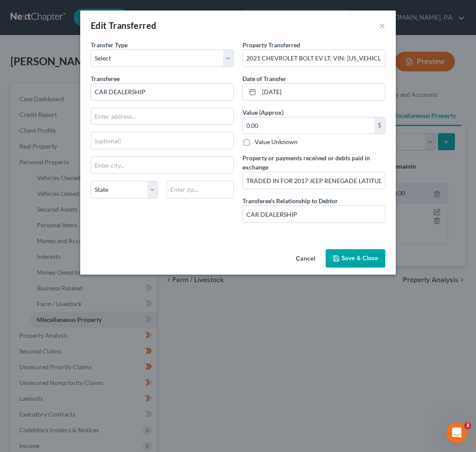 The height and width of the screenshot is (452, 476). What do you see at coordinates (162, 92) in the screenshot?
I see `input: Enter name...` at bounding box center [162, 92].